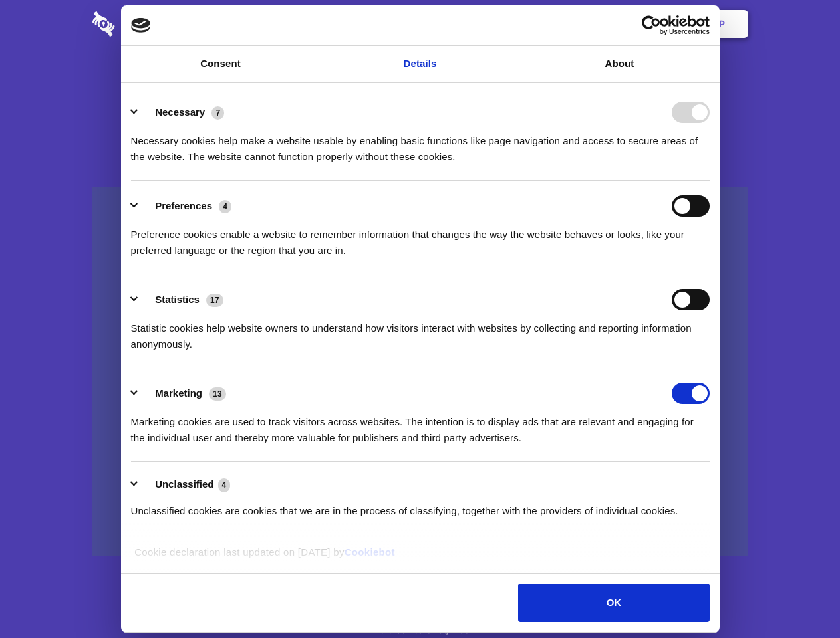 The image size is (840, 638). I want to click on span: 7, so click(217, 113).